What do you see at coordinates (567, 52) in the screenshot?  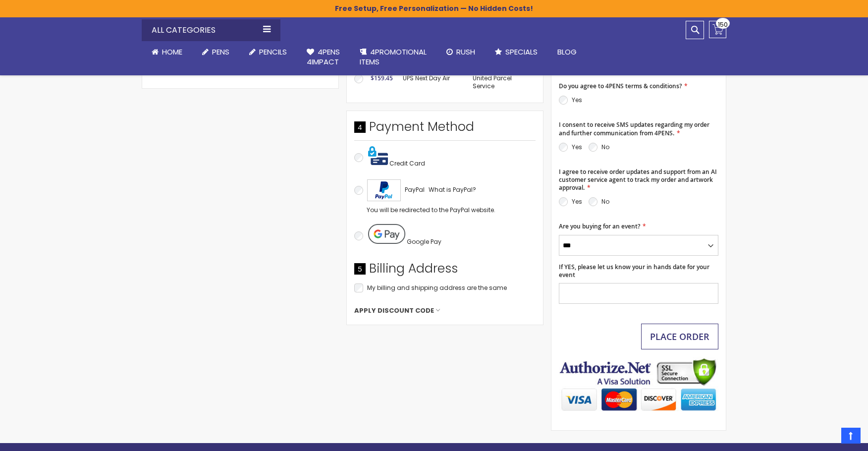 I see `a: Blog` at bounding box center [567, 52].